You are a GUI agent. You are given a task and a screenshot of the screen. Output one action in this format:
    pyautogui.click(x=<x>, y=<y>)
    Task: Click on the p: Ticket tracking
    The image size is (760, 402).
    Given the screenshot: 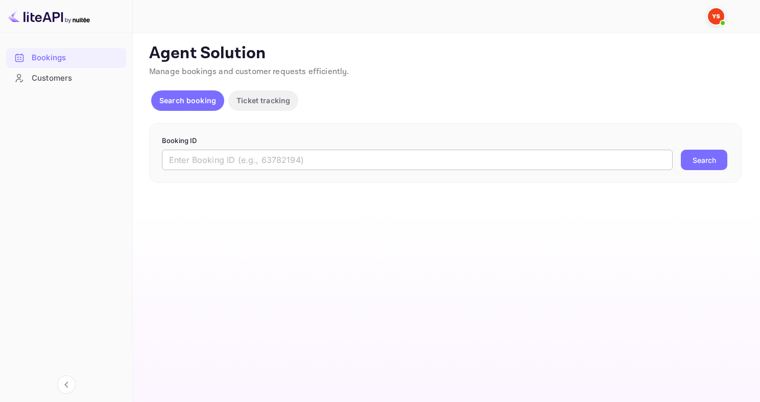 What is the action you would take?
    pyautogui.click(x=263, y=100)
    